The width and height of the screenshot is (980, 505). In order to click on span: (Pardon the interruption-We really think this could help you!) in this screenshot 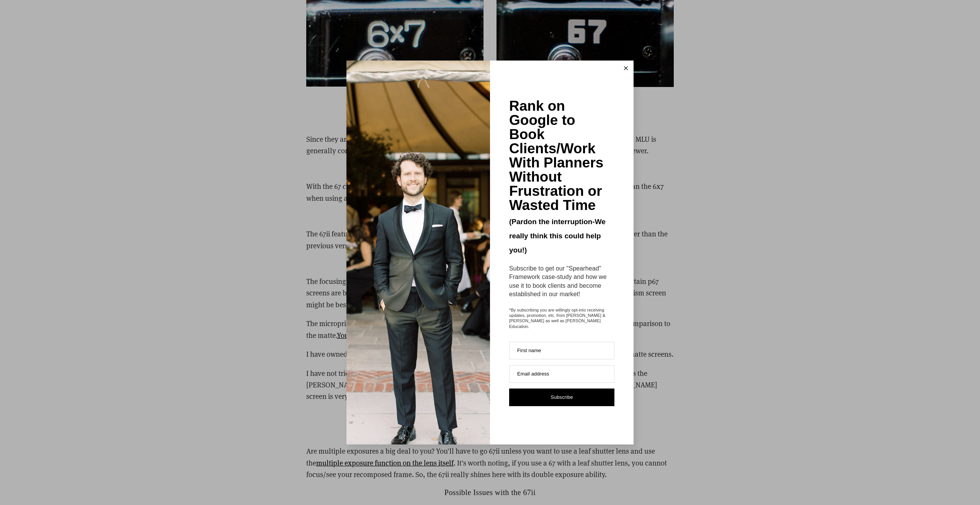, I will do `click(557, 236)`.